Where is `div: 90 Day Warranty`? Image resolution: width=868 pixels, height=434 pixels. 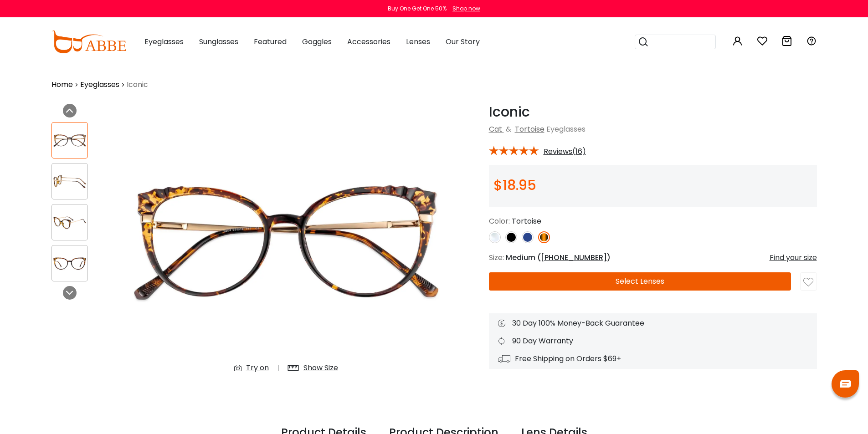
div: 90 Day Warranty is located at coordinates (653, 341).